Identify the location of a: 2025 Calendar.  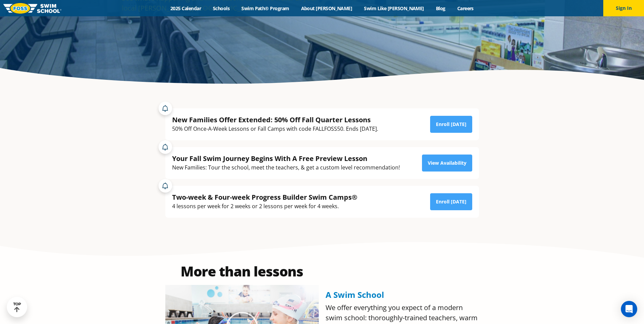
(186, 8).